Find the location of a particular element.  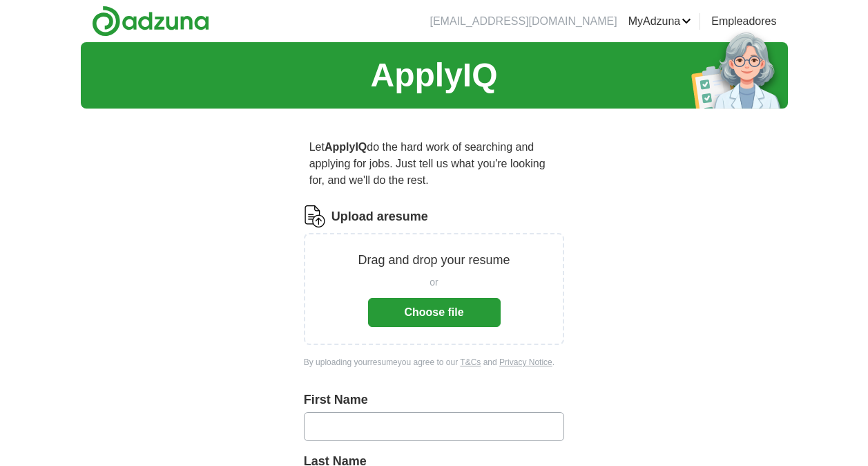

div: By uploading your resume you agree to our and . is located at coordinates (434, 362).